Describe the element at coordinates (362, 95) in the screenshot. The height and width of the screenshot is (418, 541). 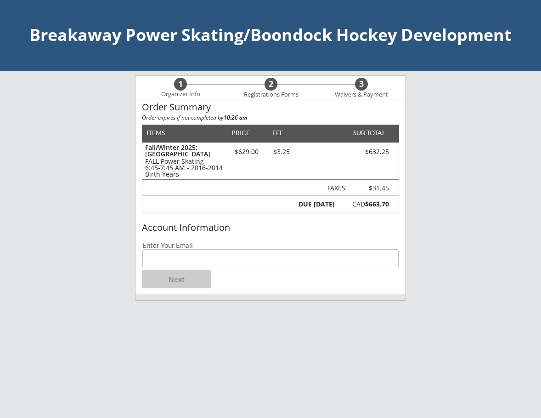
I see `div: Waivers & Payment` at that location.